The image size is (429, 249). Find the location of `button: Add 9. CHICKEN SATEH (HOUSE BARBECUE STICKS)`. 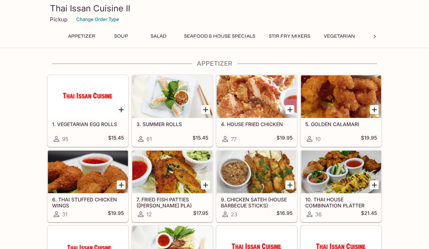

button: Add 9. CHICKEN SATEH (HOUSE BARBECUE STICKS) is located at coordinates (290, 185).